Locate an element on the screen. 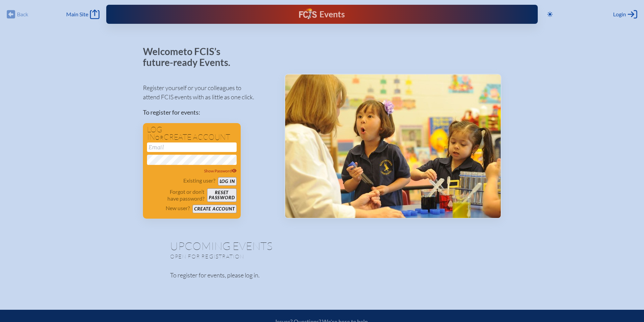 The image size is (644, 322). p: To register for events, please log in. is located at coordinates (322, 275).